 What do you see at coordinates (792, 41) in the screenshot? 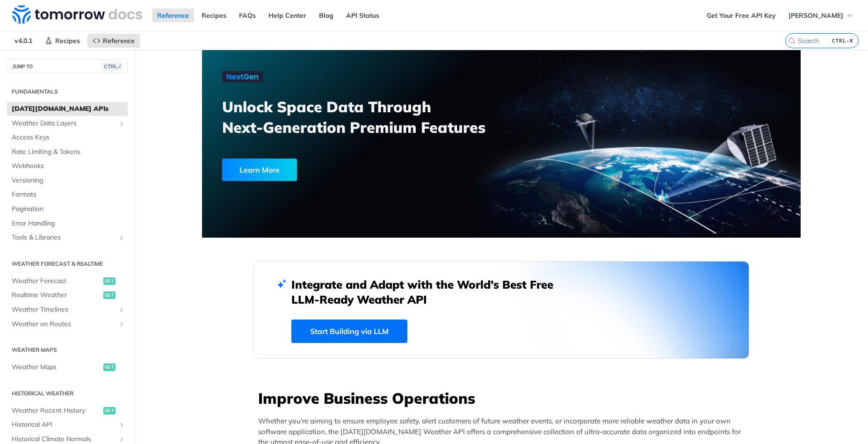
I see `svg: Search` at bounding box center [792, 41].